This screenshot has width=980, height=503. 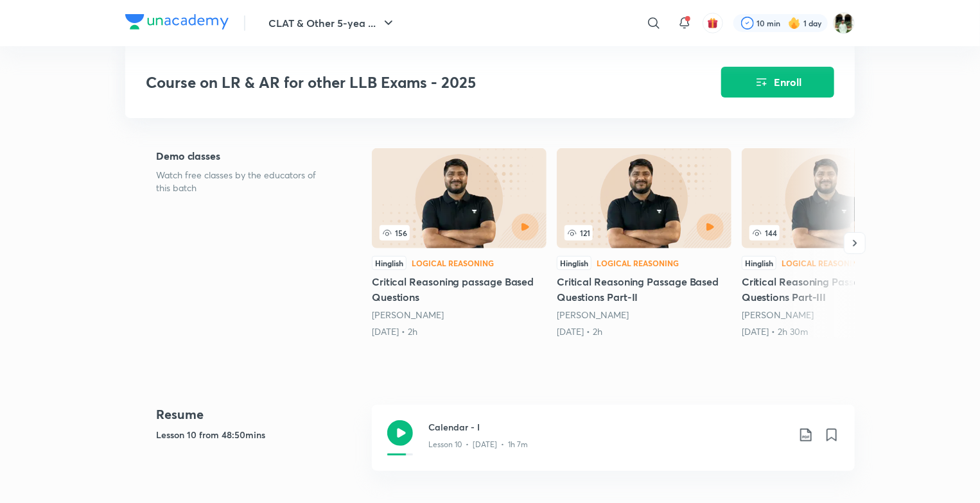 What do you see at coordinates (644, 289) in the screenshot?
I see `h5: Critical Reasoning Passage Based Questions Part-II` at bounding box center [644, 289].